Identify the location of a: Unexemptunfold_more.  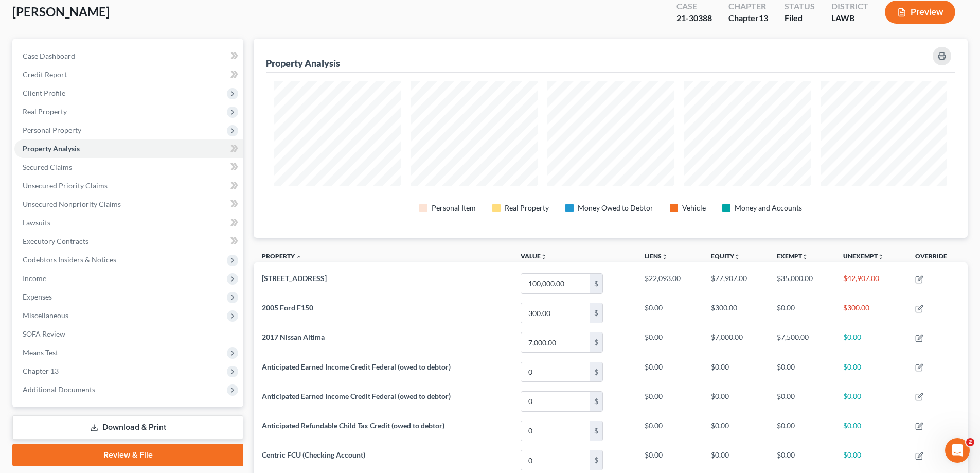
(864, 256).